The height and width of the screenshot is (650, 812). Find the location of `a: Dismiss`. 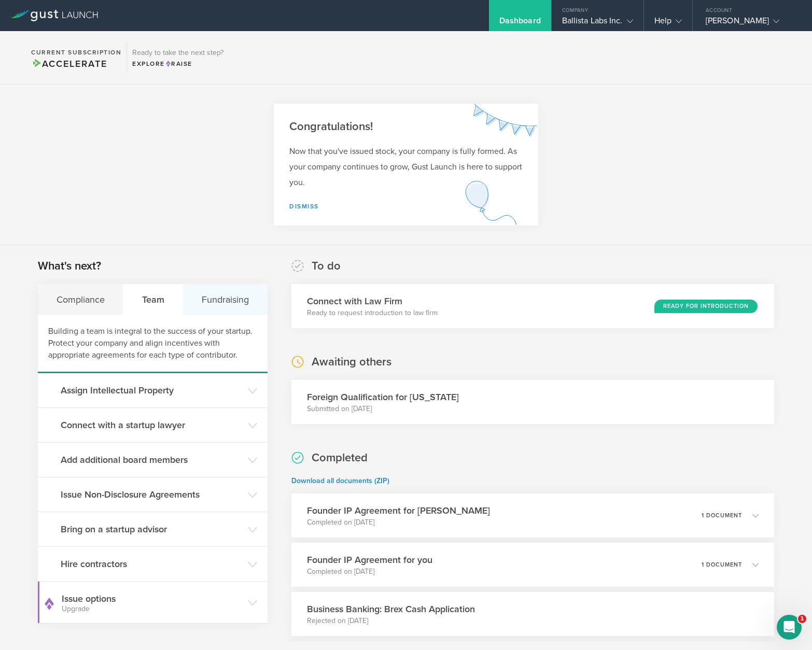

a: Dismiss is located at coordinates (304, 207).